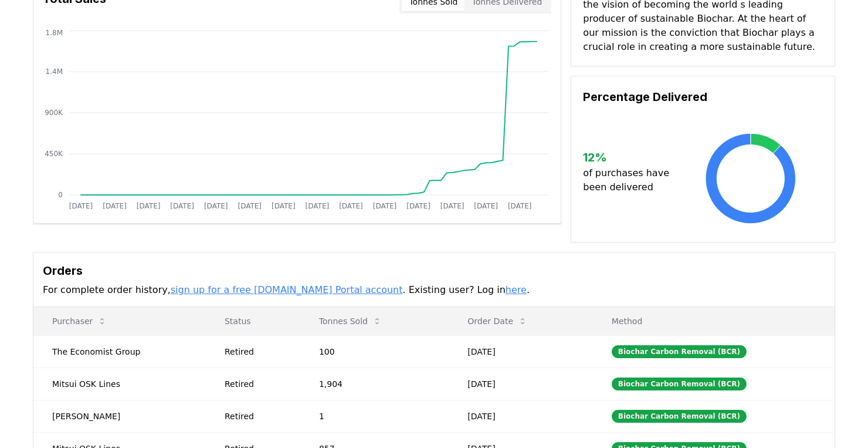 The height and width of the screenshot is (448, 868). Describe the element at coordinates (79, 321) in the screenshot. I see `button: Purchaser` at that location.